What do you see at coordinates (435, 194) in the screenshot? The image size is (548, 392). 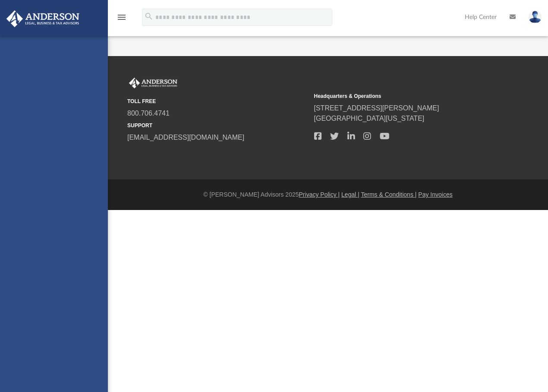 I see `a: Pay Invoices` at bounding box center [435, 194].